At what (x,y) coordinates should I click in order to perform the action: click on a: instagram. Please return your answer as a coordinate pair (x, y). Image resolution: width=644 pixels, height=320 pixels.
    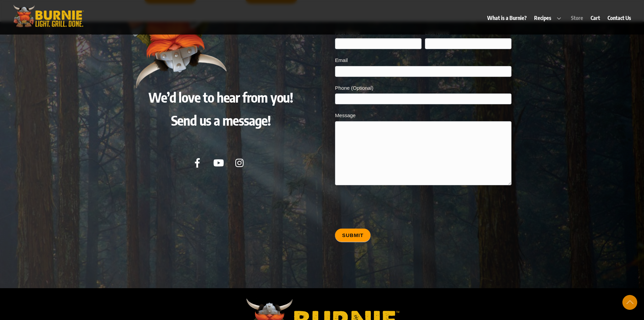
    Looking at the image, I should click on (241, 162).